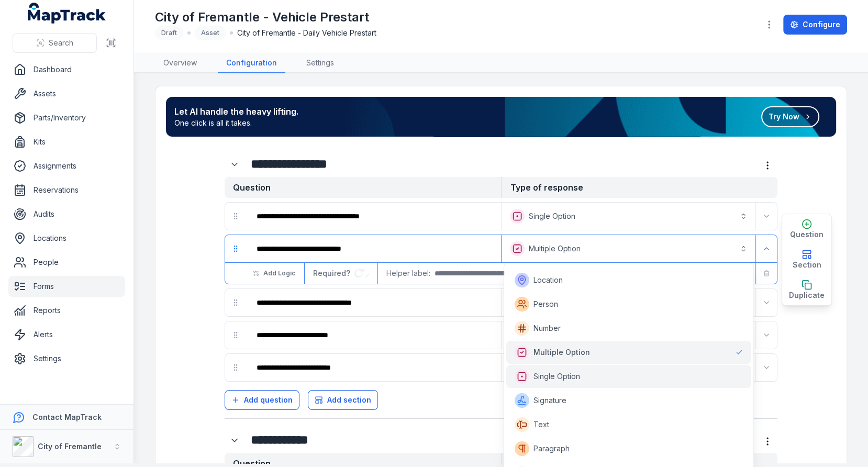 The image size is (868, 467). I want to click on button: Add Logic, so click(274, 273).